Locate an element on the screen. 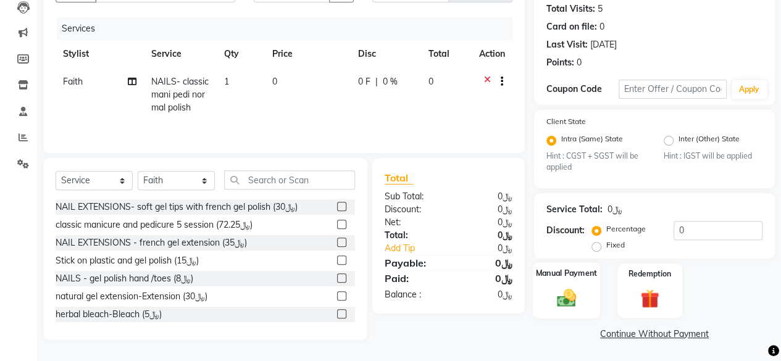 This screenshot has width=781, height=361. th: Total is located at coordinates (447, 54).